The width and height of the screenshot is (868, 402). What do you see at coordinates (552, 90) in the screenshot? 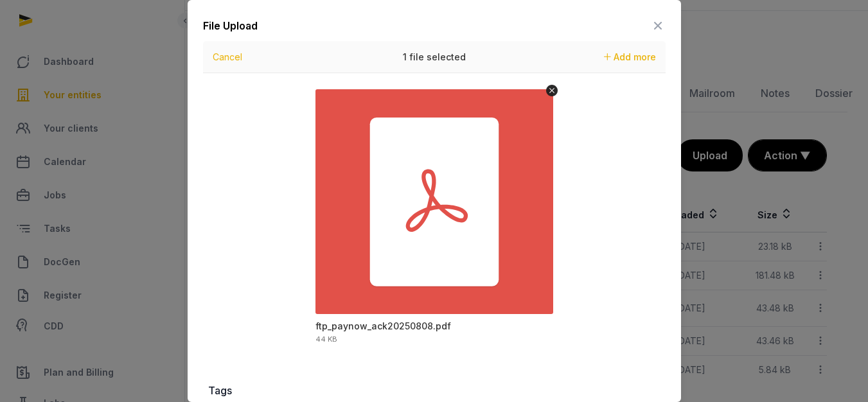
I see `button: Remove file` at bounding box center [552, 90].